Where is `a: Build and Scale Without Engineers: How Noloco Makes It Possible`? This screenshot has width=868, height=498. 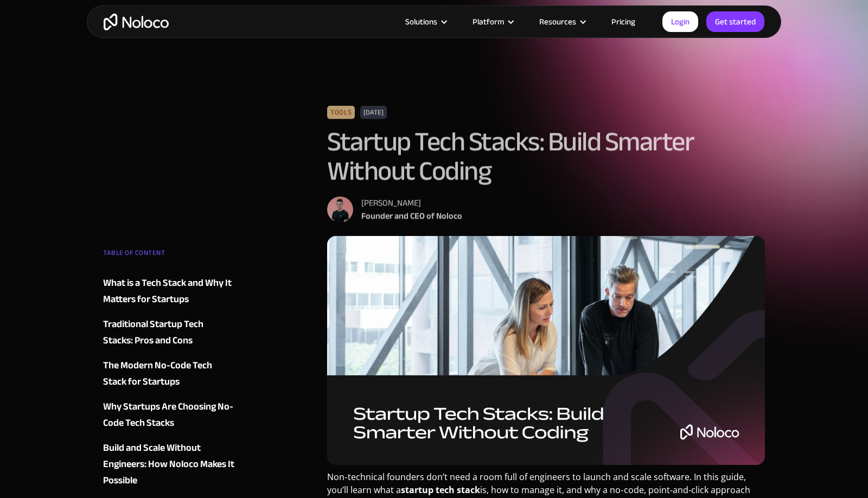
a: Build and Scale Without Engineers: How Noloco Makes It Possible is located at coordinates (169, 464).